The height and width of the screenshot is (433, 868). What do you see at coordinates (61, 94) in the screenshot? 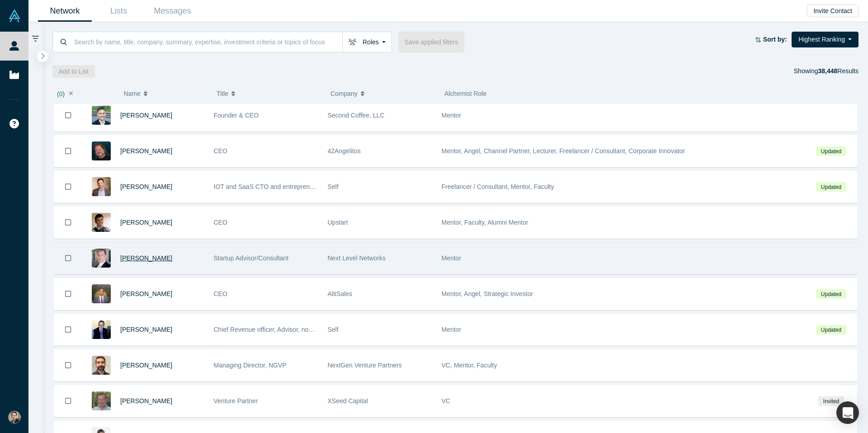
I see `span: ( 0 )` at bounding box center [61, 94].